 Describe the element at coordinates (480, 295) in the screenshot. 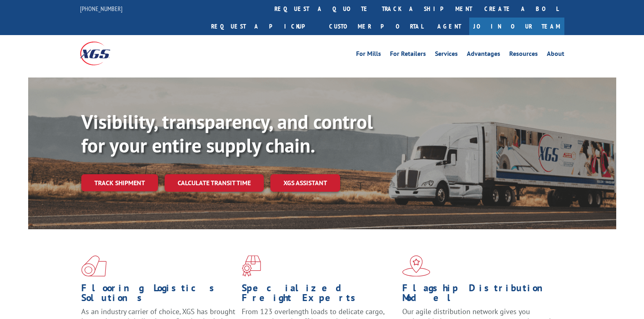

I see `h1: Flagship Distribution Model` at that location.